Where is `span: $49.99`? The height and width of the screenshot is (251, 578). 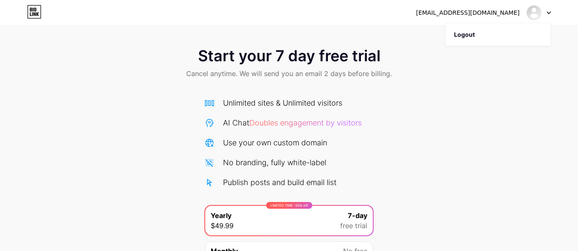 span: $49.99 is located at coordinates (222, 226).